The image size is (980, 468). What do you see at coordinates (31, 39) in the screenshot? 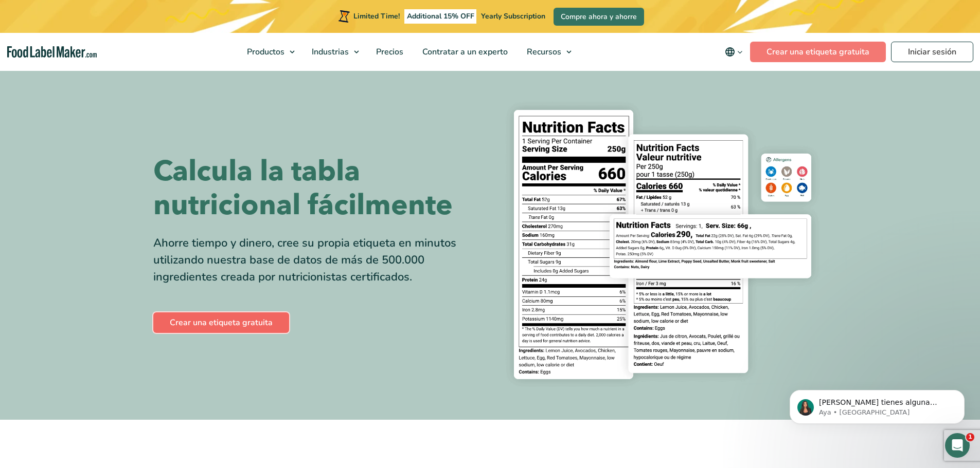
I see `img: Profile image for Aya` at bounding box center [31, 39].